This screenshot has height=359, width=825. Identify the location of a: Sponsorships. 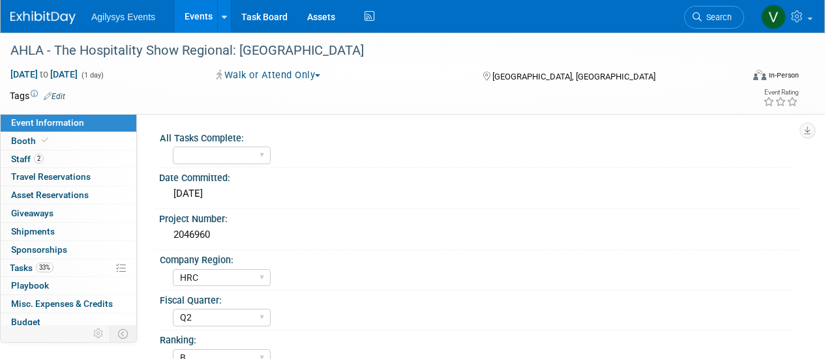
(68, 250).